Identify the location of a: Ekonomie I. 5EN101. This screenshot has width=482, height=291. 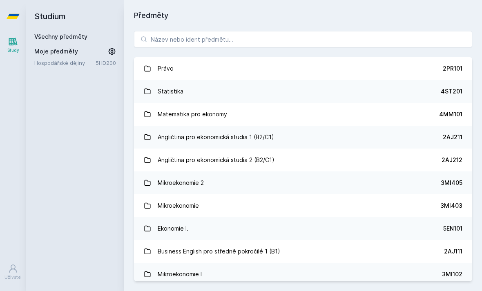
(303, 229).